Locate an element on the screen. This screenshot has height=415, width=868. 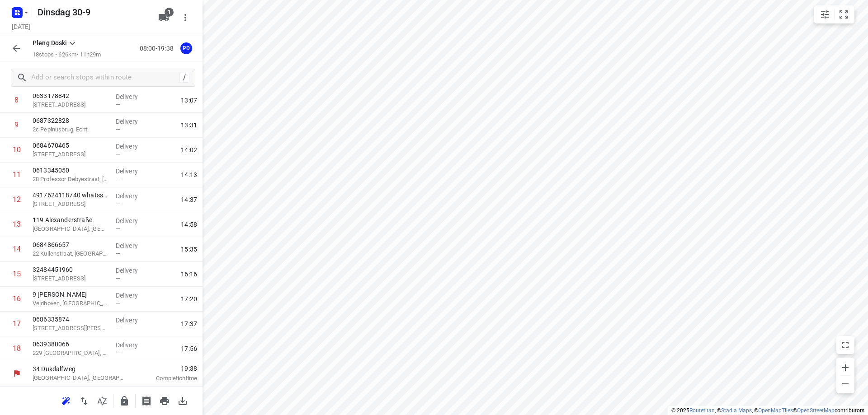
p: 18 stops • 626km • 11h29m is located at coordinates (67, 54).